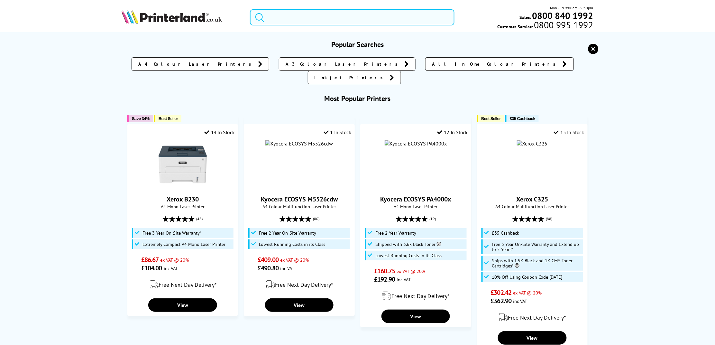  I want to click on span: Customer Service:, so click(545, 26).